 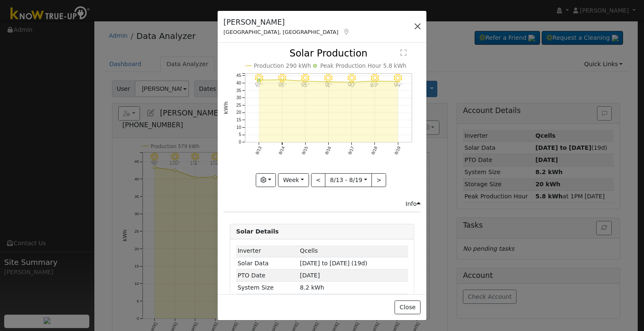 I want to click on text: 10, so click(x=239, y=128).